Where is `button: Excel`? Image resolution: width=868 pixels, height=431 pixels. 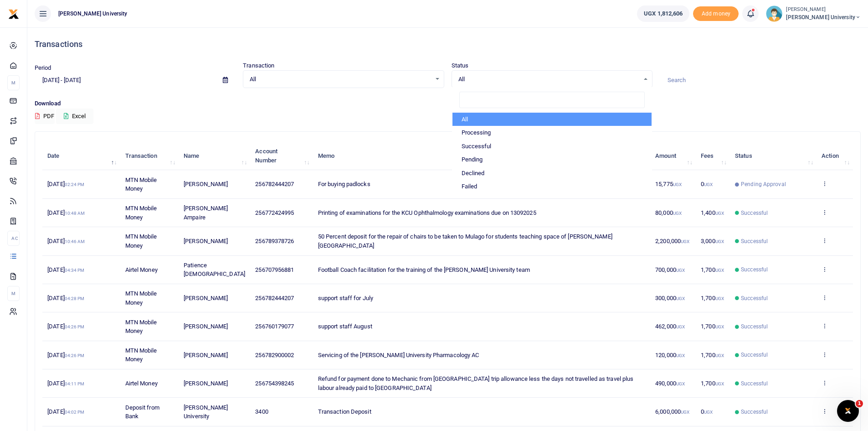 button: Excel is located at coordinates (75, 116).